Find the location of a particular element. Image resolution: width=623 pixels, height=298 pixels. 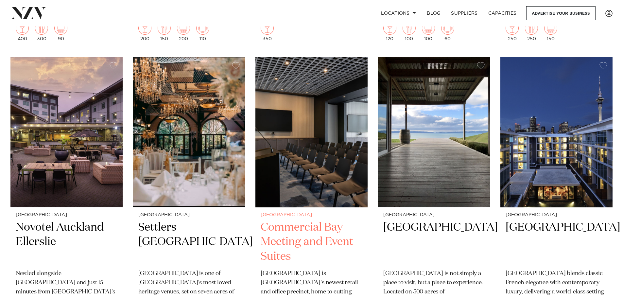

h2: Commercial Bay Meeting and Event Suites is located at coordinates (311, 242).